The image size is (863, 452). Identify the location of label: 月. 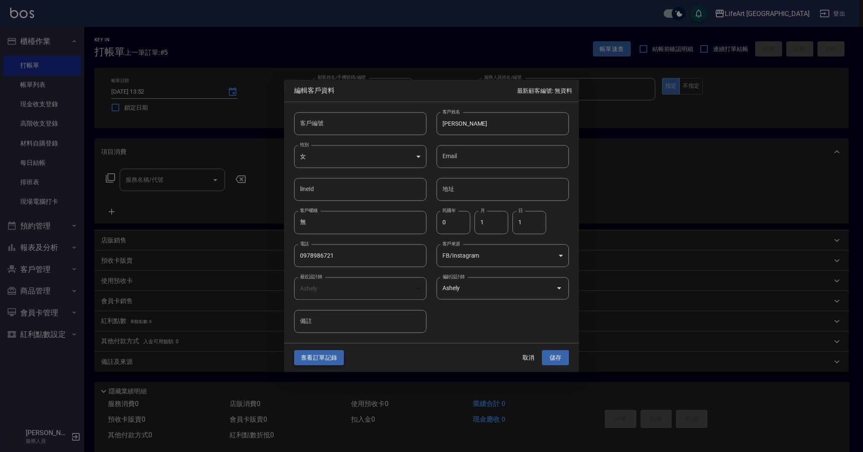
(482, 210).